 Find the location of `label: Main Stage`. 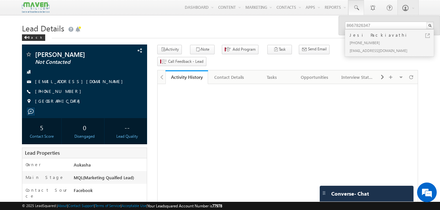

label: Main Stage is located at coordinates (45, 178).